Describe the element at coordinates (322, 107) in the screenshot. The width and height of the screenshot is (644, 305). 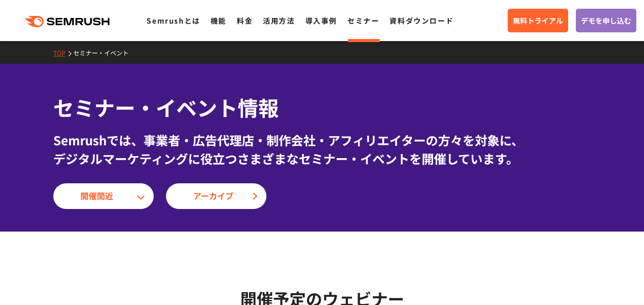
I see `h1: セミナー・イベント情報` at that location.